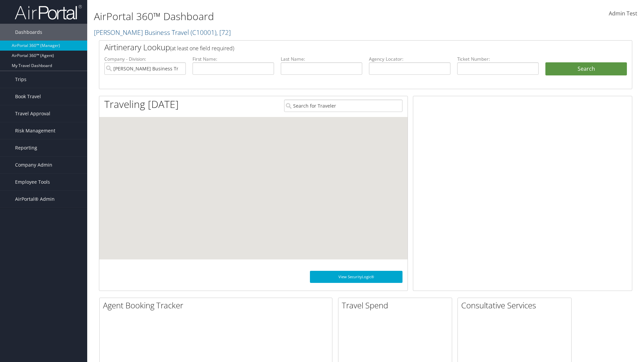 Image resolution: width=644 pixels, height=362 pixels. Describe the element at coordinates (498, 59) in the screenshot. I see `label: Ticket Number:` at that location.